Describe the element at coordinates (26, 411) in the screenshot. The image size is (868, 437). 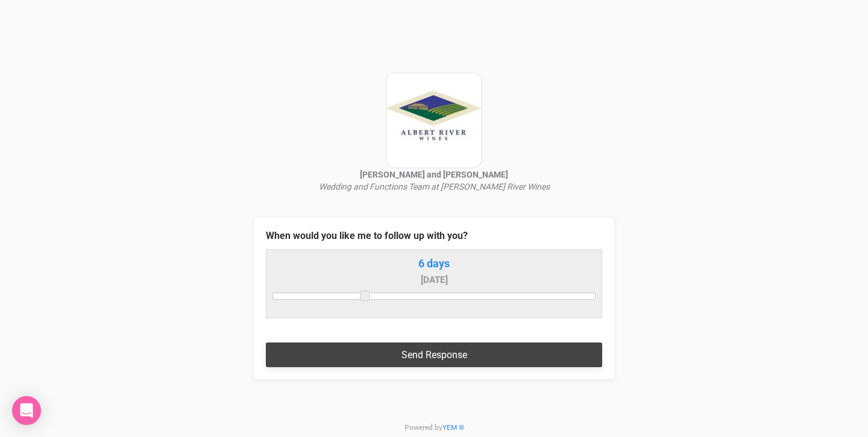
I see `div: Open Intercom Messenger` at that location.